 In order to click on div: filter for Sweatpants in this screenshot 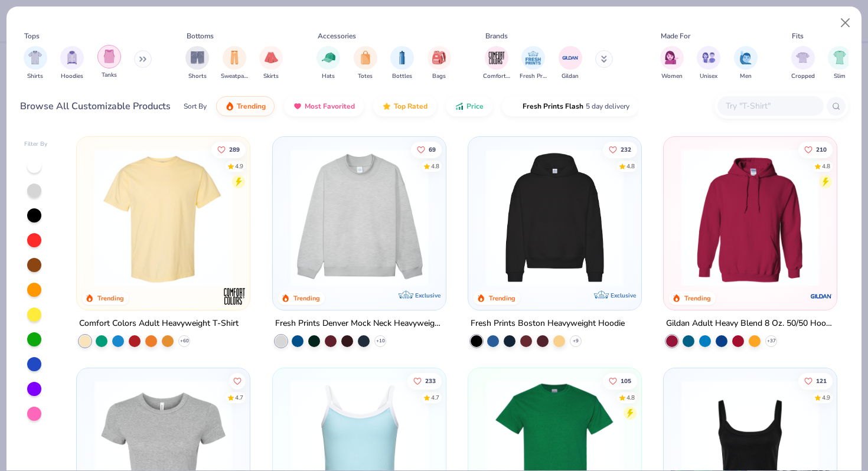, I will do `click(235, 63)`.